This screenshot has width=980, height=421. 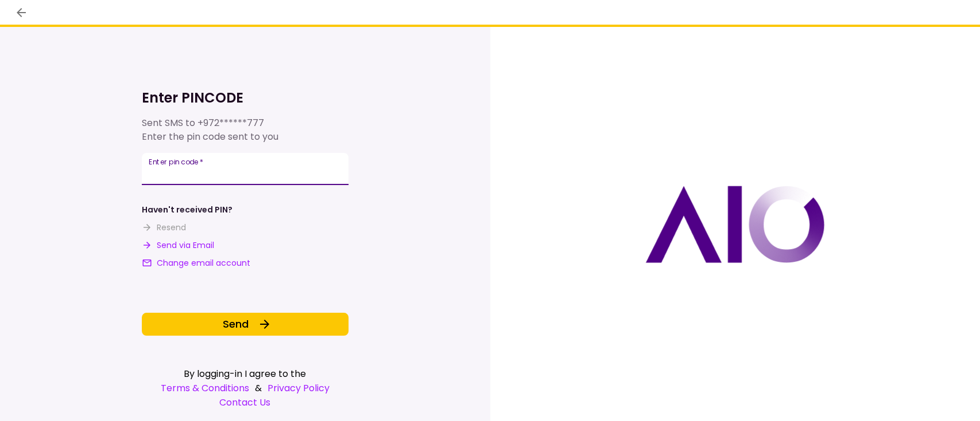 I want to click on div: Sent SMS to Enter the pin code sent to you, so click(x=245, y=130).